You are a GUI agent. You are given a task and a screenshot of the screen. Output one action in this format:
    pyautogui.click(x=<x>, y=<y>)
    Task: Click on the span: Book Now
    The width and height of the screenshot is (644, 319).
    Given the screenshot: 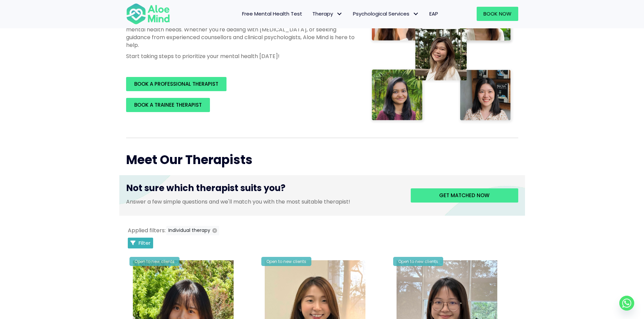 What is the action you would take?
    pyautogui.click(x=497, y=14)
    